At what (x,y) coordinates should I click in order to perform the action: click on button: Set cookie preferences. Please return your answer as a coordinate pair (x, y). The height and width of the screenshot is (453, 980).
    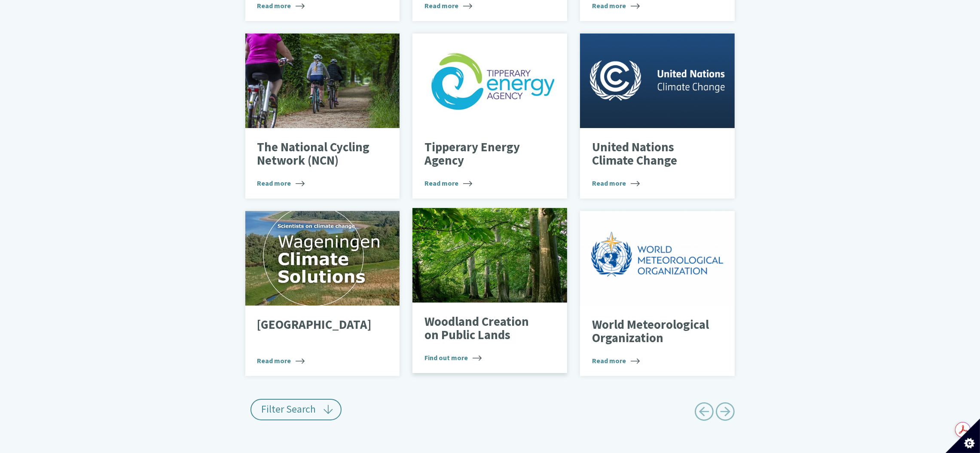
    Looking at the image, I should click on (963, 436).